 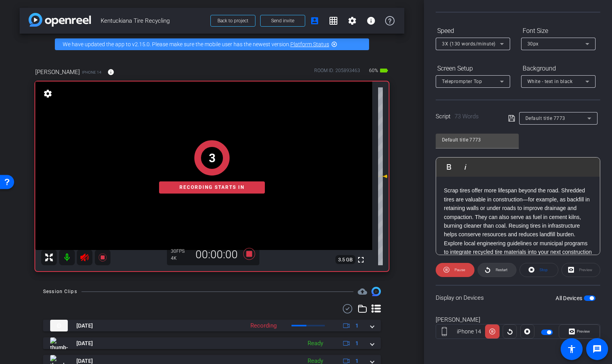 What do you see at coordinates (570, 298) in the screenshot?
I see `label: All Devices` at bounding box center [570, 298].